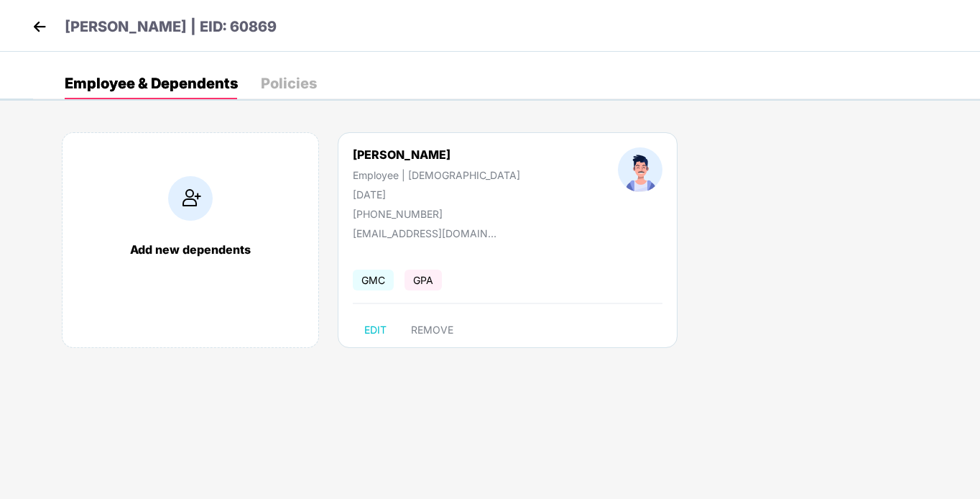  I want to click on button: REMOVE, so click(432, 330).